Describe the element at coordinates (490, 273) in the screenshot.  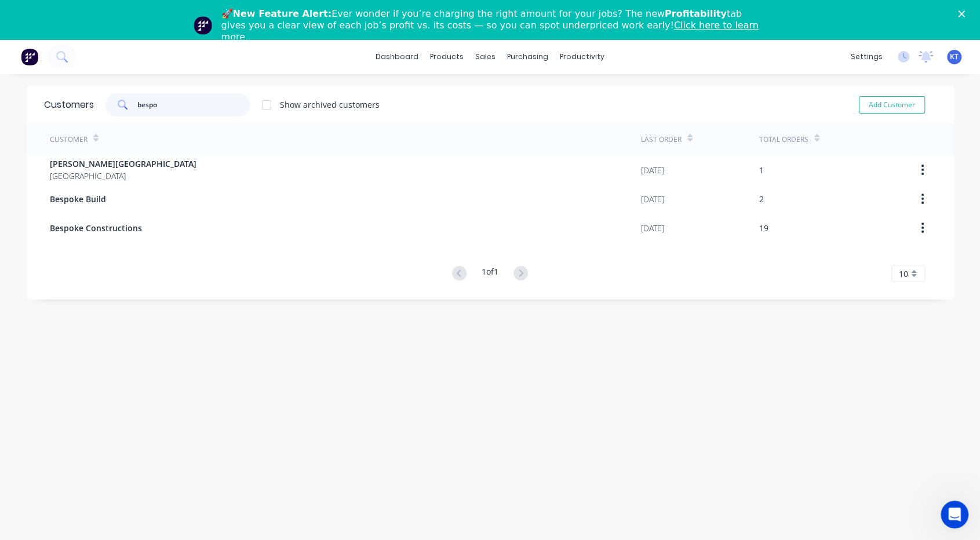
I see `div: 1 of 1` at that location.